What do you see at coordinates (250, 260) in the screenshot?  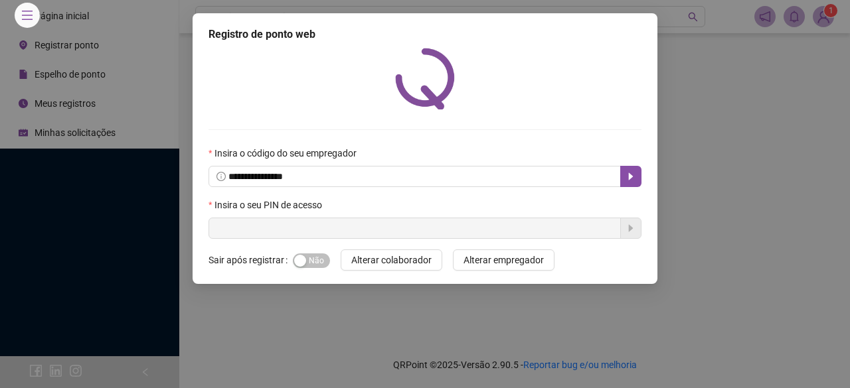 I see `label: Sair após registrar` at bounding box center [250, 260].